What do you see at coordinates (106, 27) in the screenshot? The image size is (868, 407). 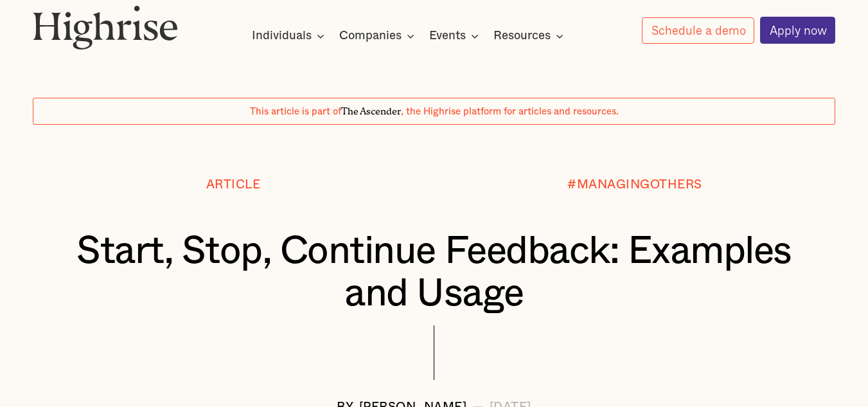 I see `img: Highrise logo` at bounding box center [106, 27].